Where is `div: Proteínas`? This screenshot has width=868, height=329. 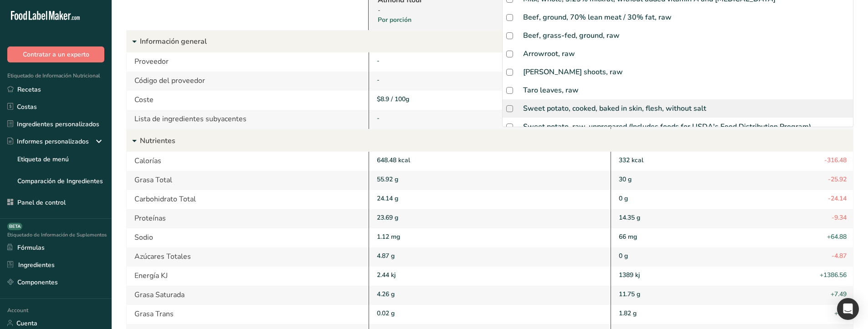 div: Proteínas is located at coordinates (248, 219).